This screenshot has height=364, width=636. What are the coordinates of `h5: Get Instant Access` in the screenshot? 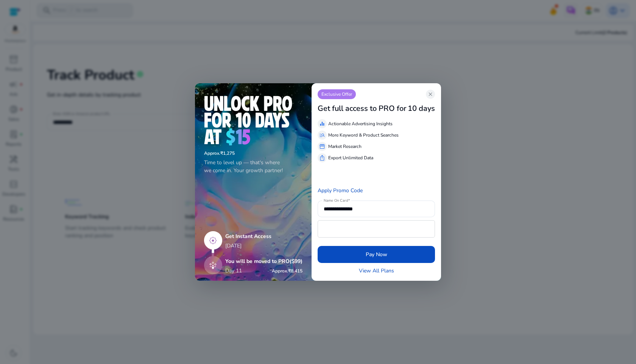 It's located at (264, 237).